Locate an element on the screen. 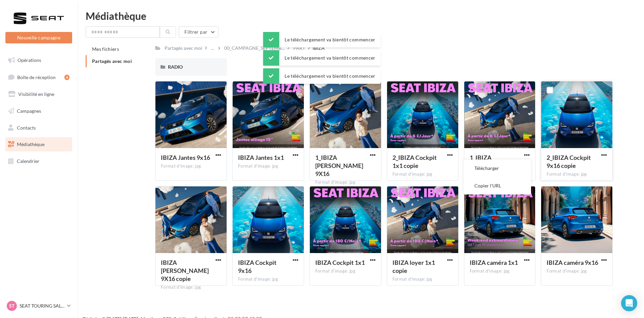  button: Filtrer par is located at coordinates (198, 32).